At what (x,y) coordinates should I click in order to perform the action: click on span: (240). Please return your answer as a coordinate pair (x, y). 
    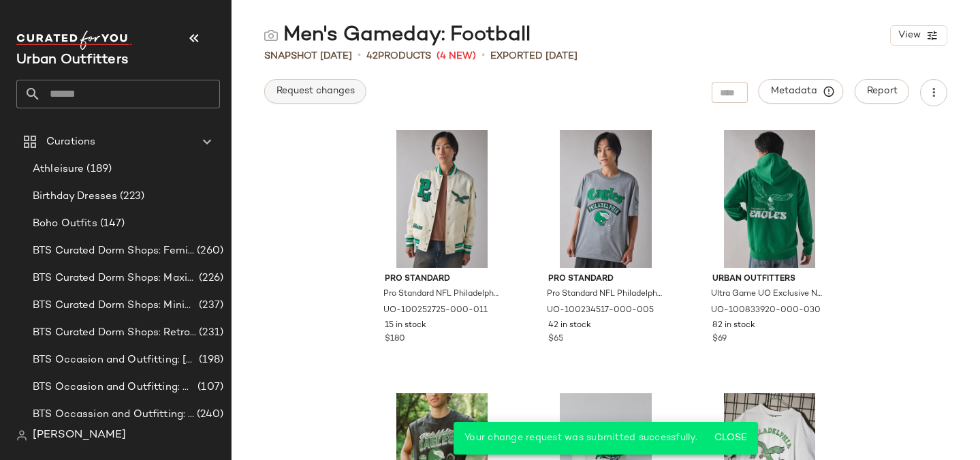
    Looking at the image, I should click on (208, 414).